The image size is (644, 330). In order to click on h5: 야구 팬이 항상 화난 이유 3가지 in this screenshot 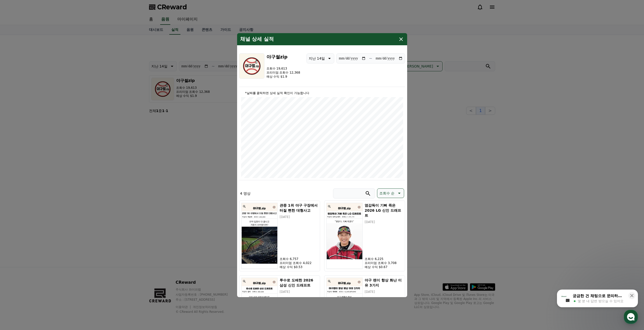, I will do `click(384, 283)`.